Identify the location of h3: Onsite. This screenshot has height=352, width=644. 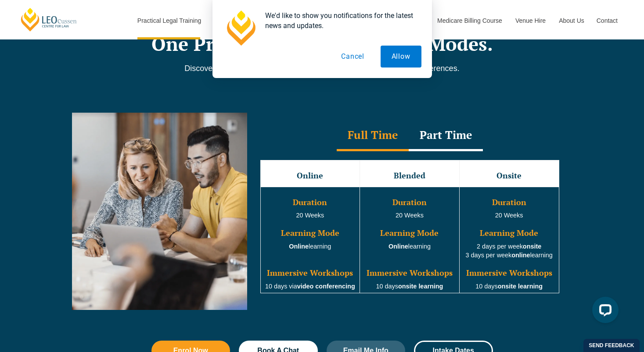
(509, 176).